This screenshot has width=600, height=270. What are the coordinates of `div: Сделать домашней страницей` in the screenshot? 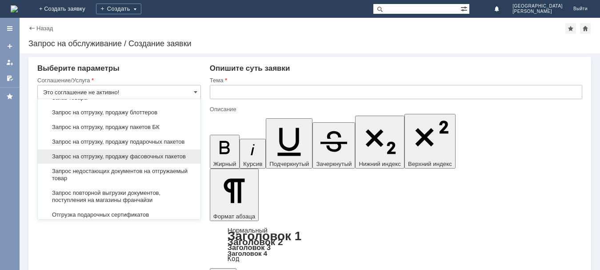 It's located at (586, 28).